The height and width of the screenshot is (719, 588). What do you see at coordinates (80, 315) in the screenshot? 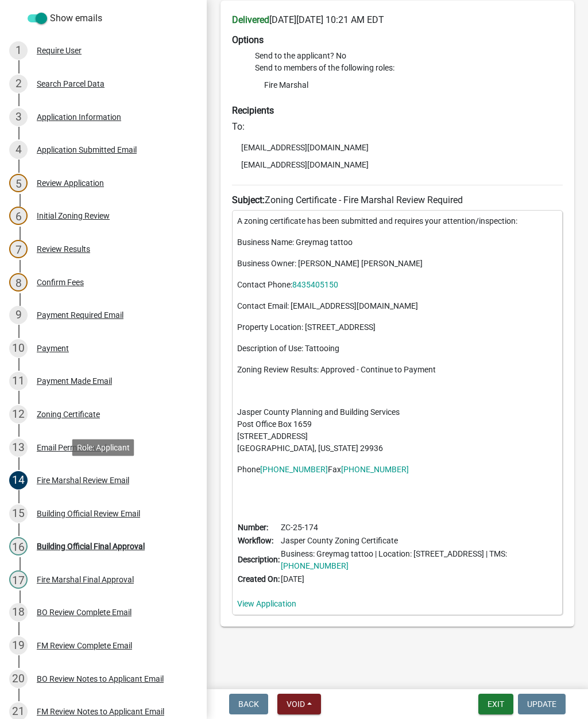
I see `div: Payment Required Email` at bounding box center [80, 315].